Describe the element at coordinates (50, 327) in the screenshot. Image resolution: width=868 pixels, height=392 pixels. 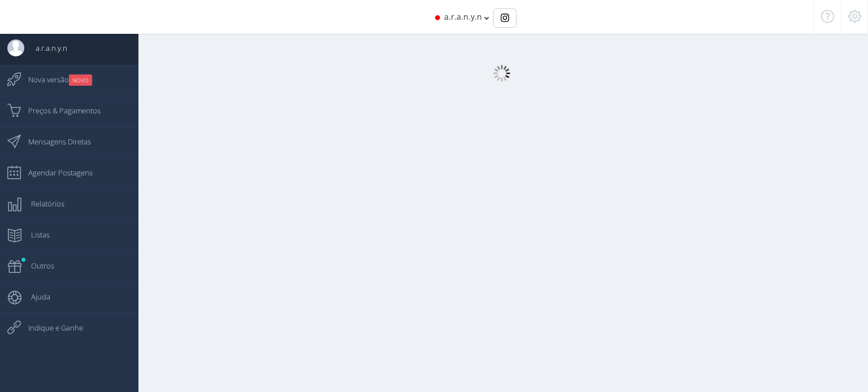
I see `span: Indique e Ganhe` at that location.